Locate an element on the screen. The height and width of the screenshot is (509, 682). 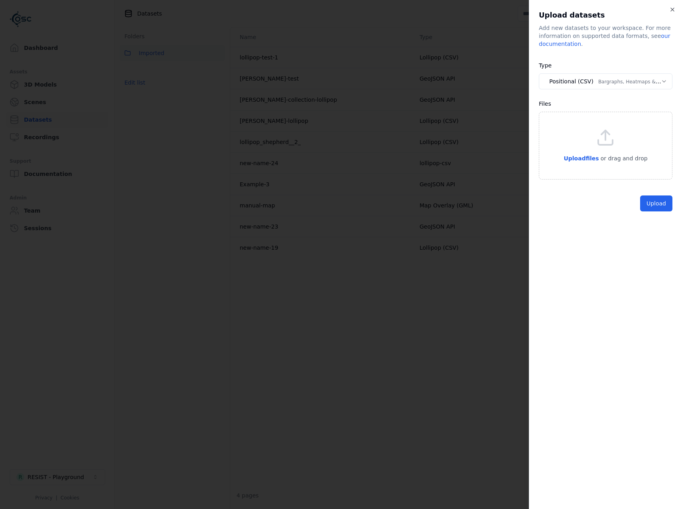
h2: Upload datasets is located at coordinates (605, 15).